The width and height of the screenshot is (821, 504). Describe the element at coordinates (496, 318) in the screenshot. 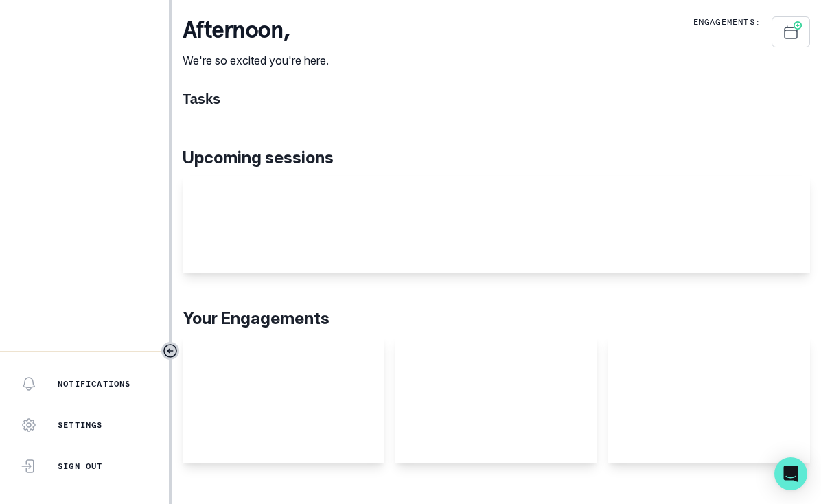

I see `p: Your Engagements` at that location.